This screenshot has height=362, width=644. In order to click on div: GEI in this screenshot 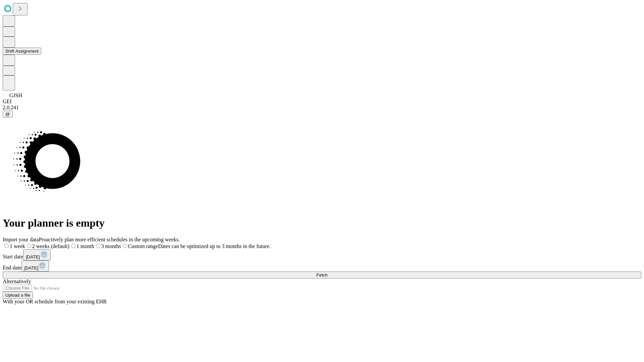, I will do `click(322, 102)`.